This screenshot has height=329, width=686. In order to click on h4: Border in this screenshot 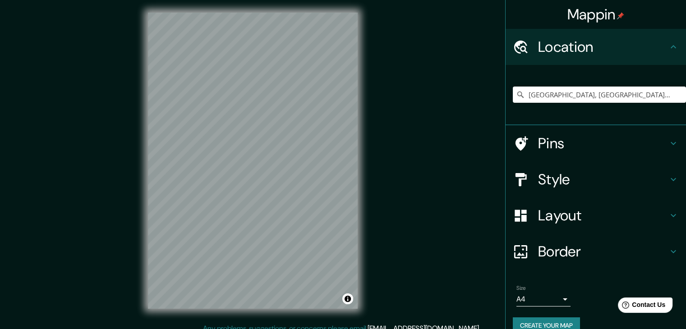, I will do `click(603, 252)`.